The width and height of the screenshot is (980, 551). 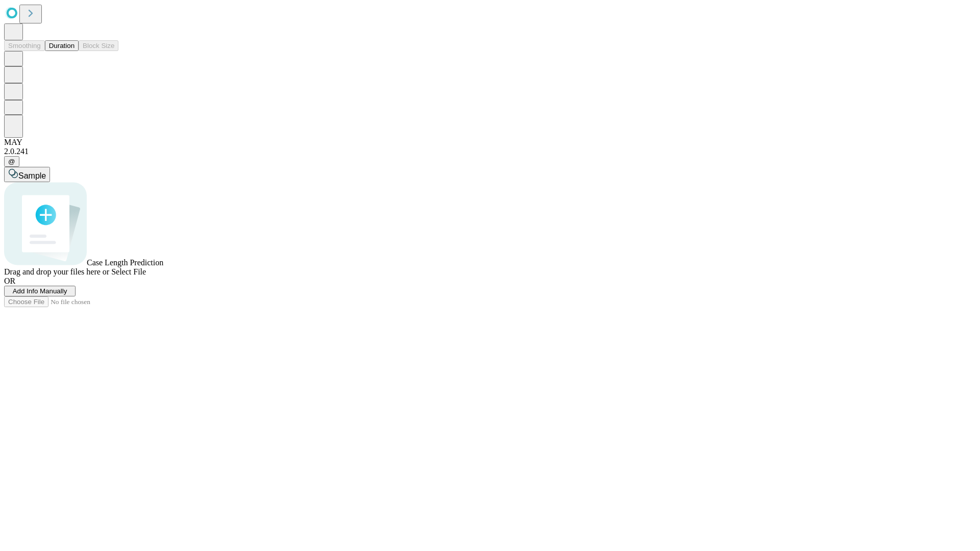 What do you see at coordinates (32, 176) in the screenshot?
I see `span: Sample` at bounding box center [32, 176].